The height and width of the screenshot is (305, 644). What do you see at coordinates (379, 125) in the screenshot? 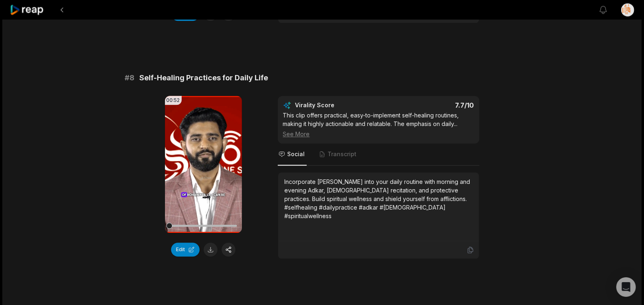
I see `div: This clip offers practical, easy-to-implement self-healing routines, making it highly actionable ...` at bounding box center [379, 125].